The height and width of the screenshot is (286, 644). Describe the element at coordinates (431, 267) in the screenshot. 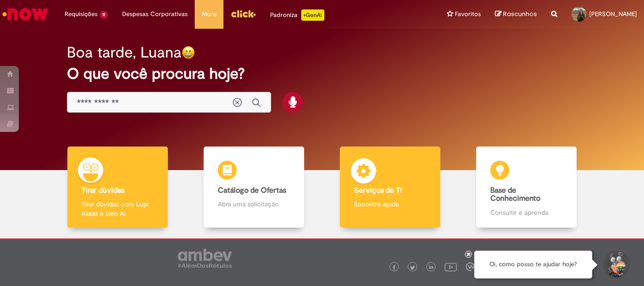

I see `img: logo_footer_linkedin.png` at that location.